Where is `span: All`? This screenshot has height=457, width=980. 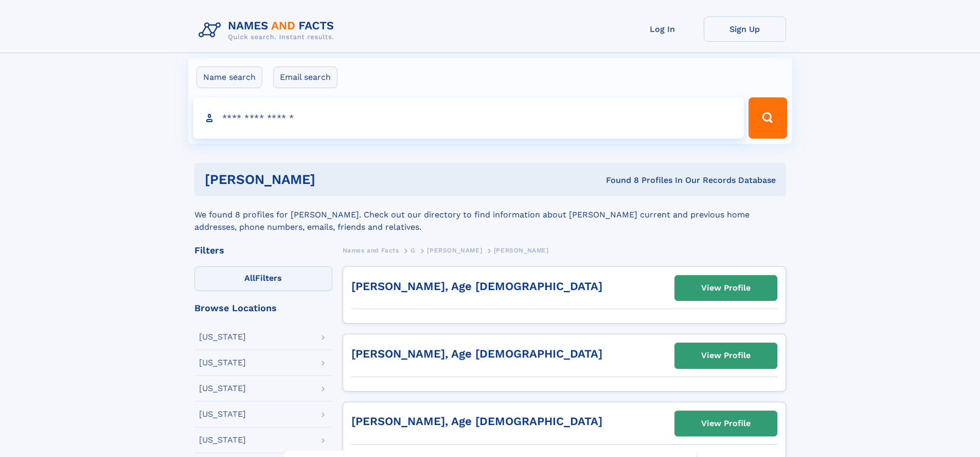 span: All is located at coordinates (249, 277).